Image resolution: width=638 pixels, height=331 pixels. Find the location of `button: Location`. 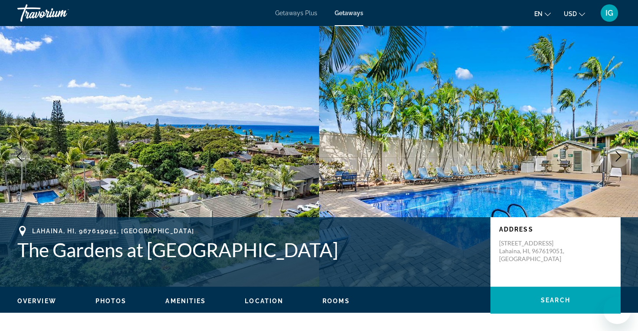

button: Location is located at coordinates (264, 301).